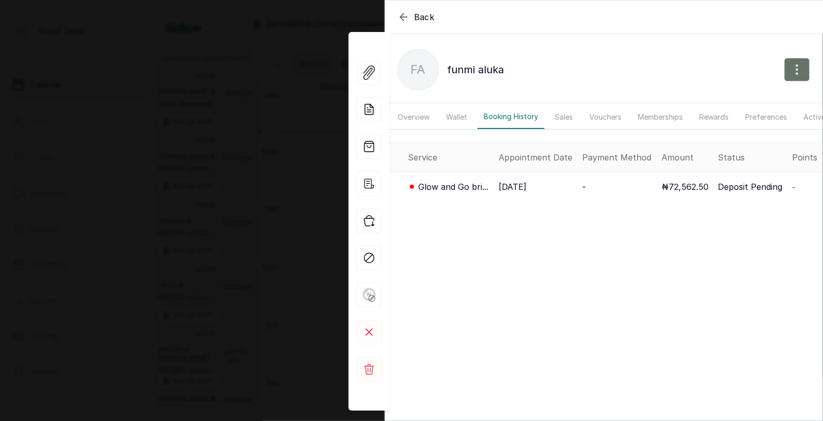 This screenshot has height=421, width=823. What do you see at coordinates (456, 117) in the screenshot?
I see `button: Wallet` at bounding box center [456, 117].